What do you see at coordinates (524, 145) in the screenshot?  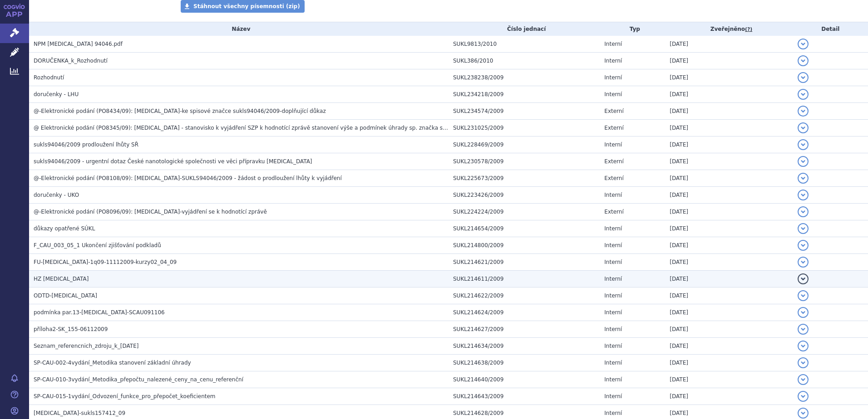 I see `td: SUKL228469/2009` at bounding box center [524, 145].